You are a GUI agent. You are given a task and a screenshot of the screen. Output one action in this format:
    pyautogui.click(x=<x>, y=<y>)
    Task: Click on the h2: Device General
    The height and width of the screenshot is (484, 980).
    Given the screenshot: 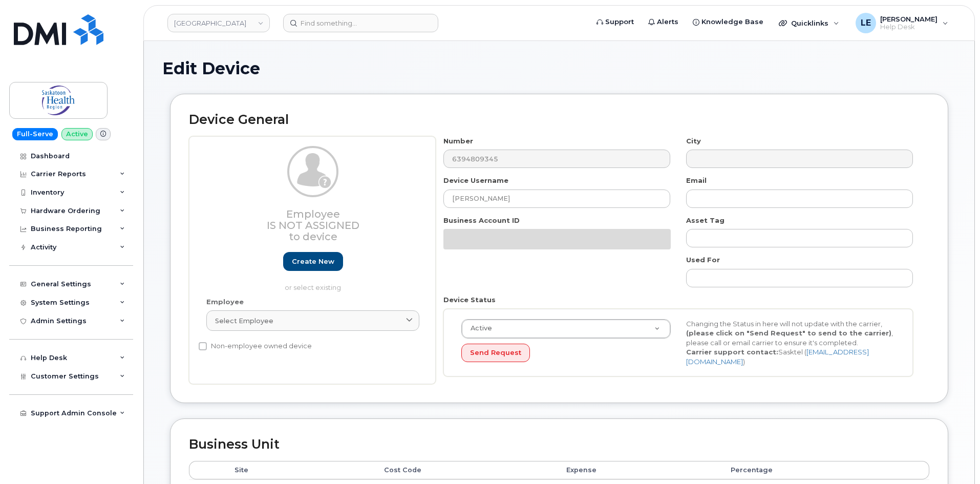 What is the action you would take?
    pyautogui.click(x=559, y=120)
    